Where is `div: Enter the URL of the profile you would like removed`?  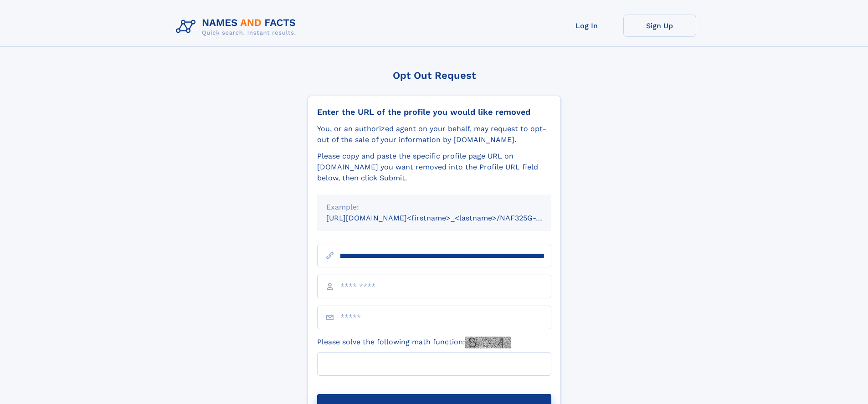 div: Enter the URL of the profile you would like removed is located at coordinates (434, 112).